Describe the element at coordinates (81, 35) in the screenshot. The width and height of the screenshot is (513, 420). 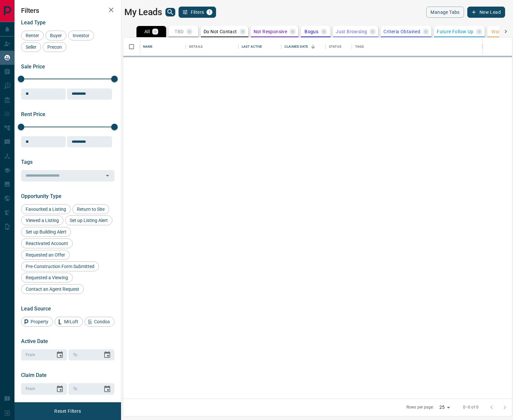
I see `div: Investor` at that location.